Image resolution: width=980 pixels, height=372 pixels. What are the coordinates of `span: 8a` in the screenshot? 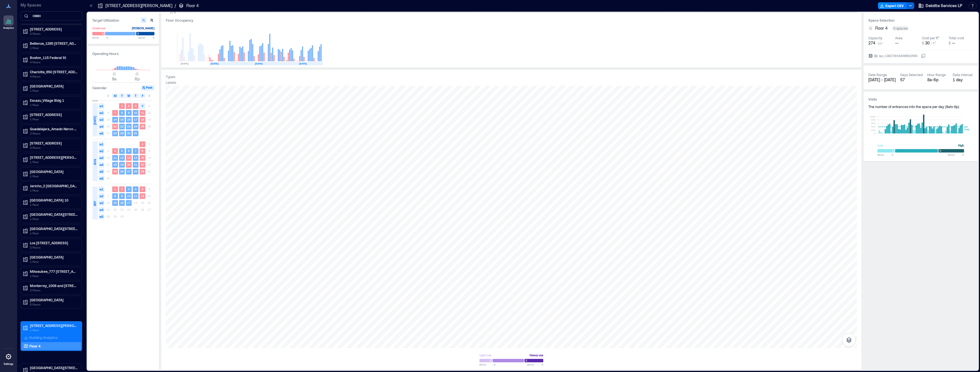 It's located at (114, 79).